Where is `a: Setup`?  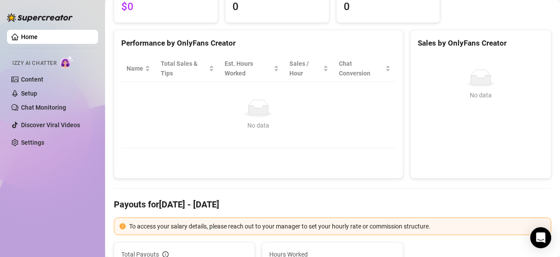
a: Setup is located at coordinates (29, 93).